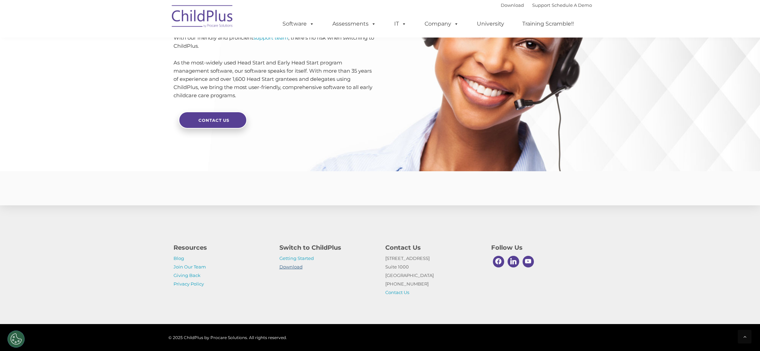 The width and height of the screenshot is (760, 351). Describe the element at coordinates (271, 38) in the screenshot. I see `a: support team` at that location.